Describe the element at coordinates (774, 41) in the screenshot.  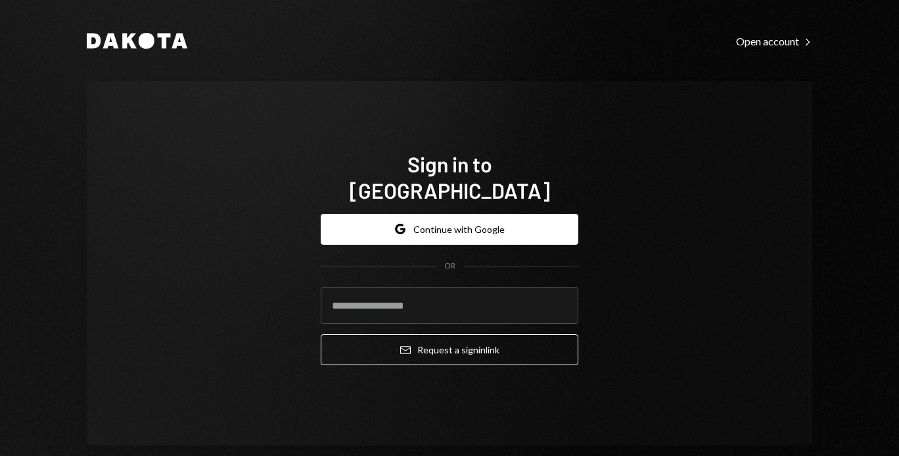
I see `a: Open account` at that location.